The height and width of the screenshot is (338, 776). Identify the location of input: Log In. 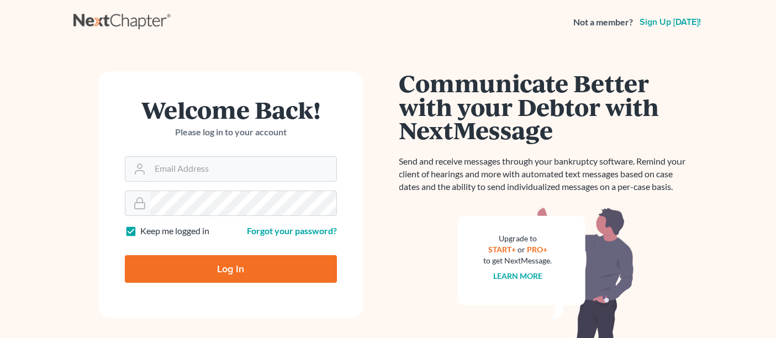
(231, 269).